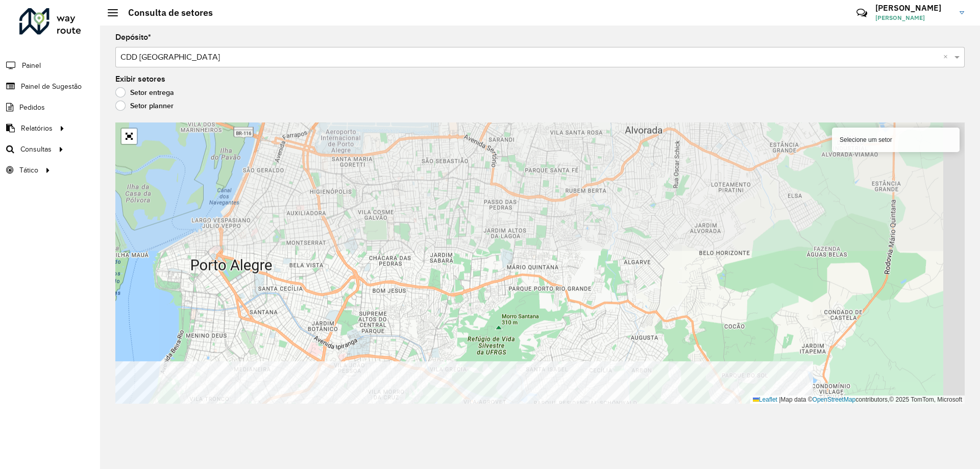 Image resolution: width=980 pixels, height=469 pixels. I want to click on a: Contato Rápido, so click(862, 13).